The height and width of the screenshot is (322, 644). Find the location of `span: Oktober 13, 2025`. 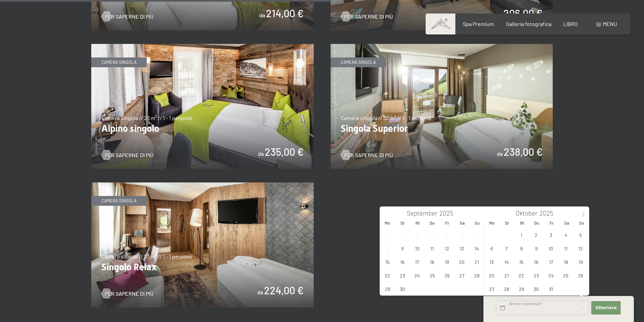

span: Oktober 13, 2025 is located at coordinates (491, 261).